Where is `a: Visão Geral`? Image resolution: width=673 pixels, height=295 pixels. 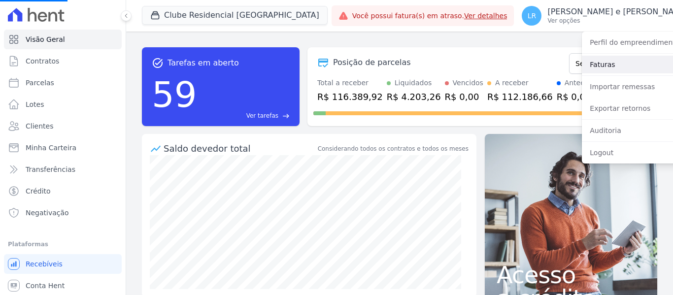
a: Visão Geral is located at coordinates (63, 39).